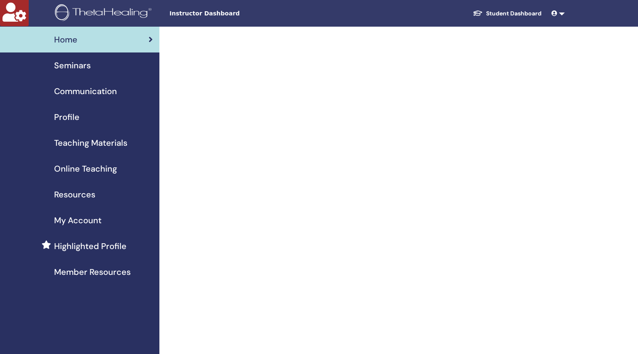 The image size is (638, 354). Describe the element at coordinates (232, 13) in the screenshot. I see `span: Instructor Dashboard` at that location.